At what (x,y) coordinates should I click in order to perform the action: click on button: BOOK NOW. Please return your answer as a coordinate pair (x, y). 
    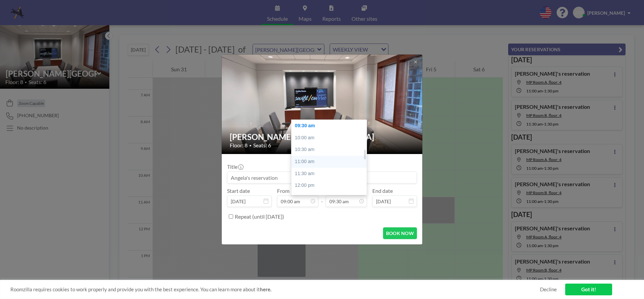
    Looking at the image, I should click on (399, 234).